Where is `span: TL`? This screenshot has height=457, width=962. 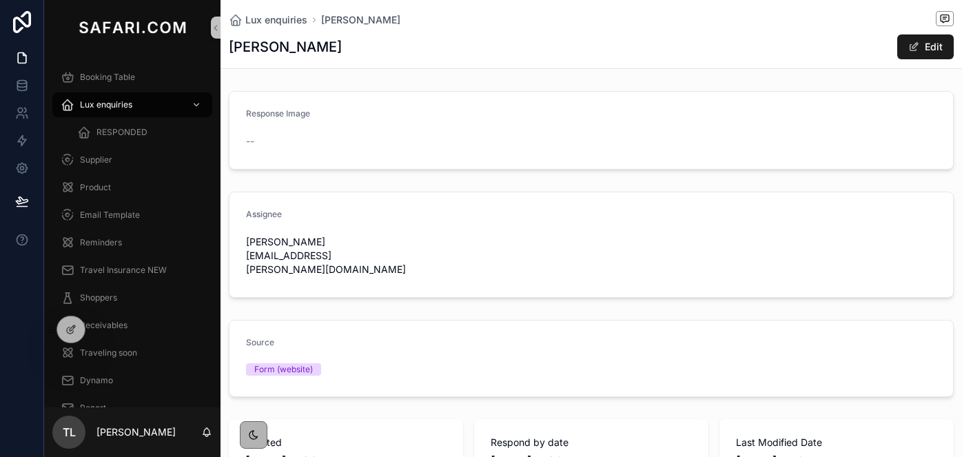 span: TL is located at coordinates (69, 432).